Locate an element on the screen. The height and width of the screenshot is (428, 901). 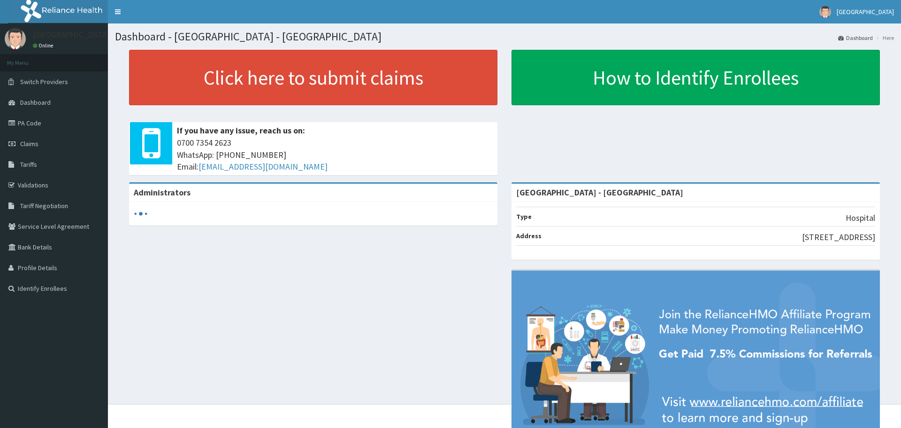
span: Dashboard is located at coordinates (35, 102).